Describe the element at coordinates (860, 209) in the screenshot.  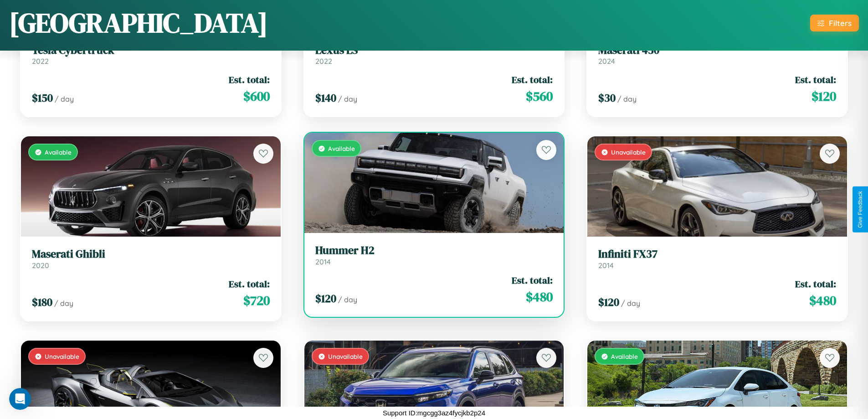
I see `div: Give Feedback` at that location.